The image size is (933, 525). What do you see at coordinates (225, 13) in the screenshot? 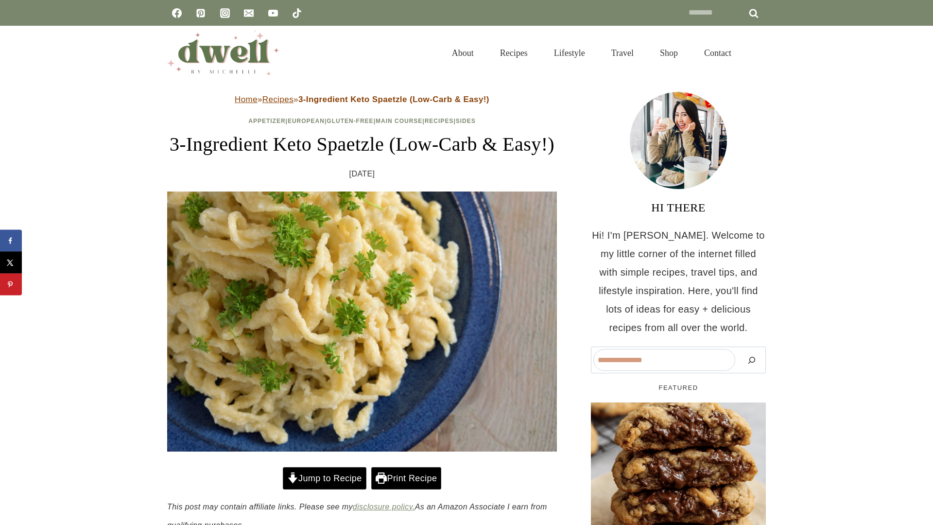
I see `a: Instagram` at bounding box center [225, 13].